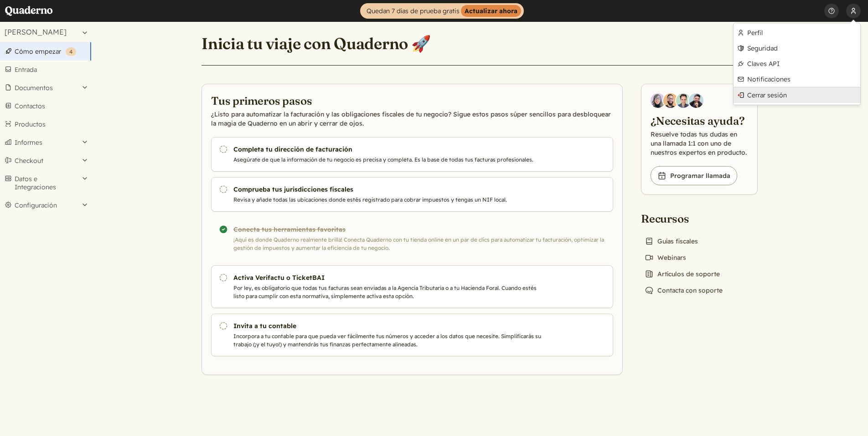 This screenshot has width=868, height=436. Describe the element at coordinates (412, 155) in the screenshot. I see `a: Completa tu dirección de facturación Asegúrate de que la información de tu negocio es precisa y c...` at that location.